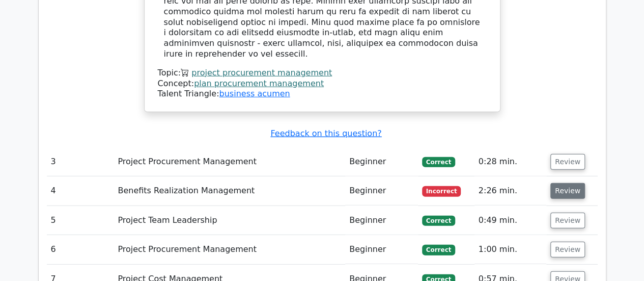 The image size is (644, 281). I want to click on a: Feedback on this question?, so click(326, 132).